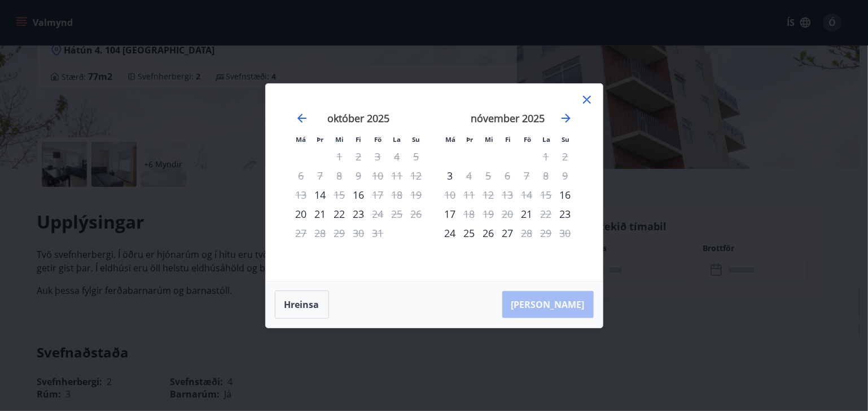  I want to click on div: 25, so click(470, 234).